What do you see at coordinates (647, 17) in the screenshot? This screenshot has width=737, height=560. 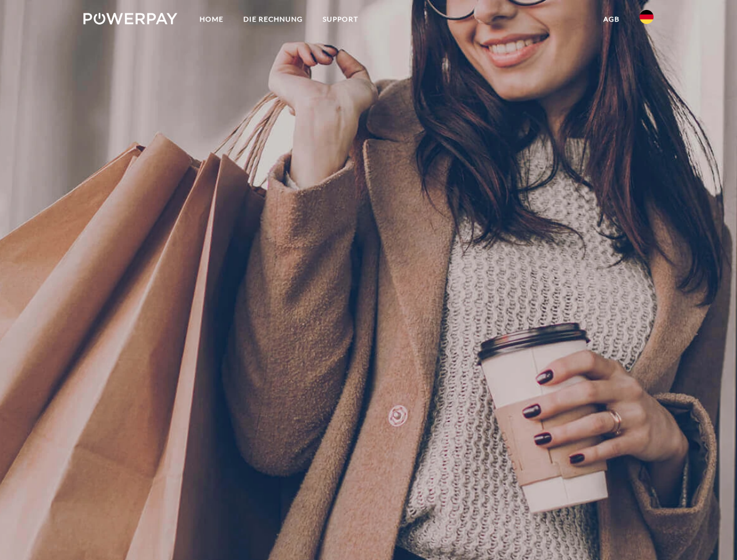 I see `img: de` at bounding box center [647, 17].